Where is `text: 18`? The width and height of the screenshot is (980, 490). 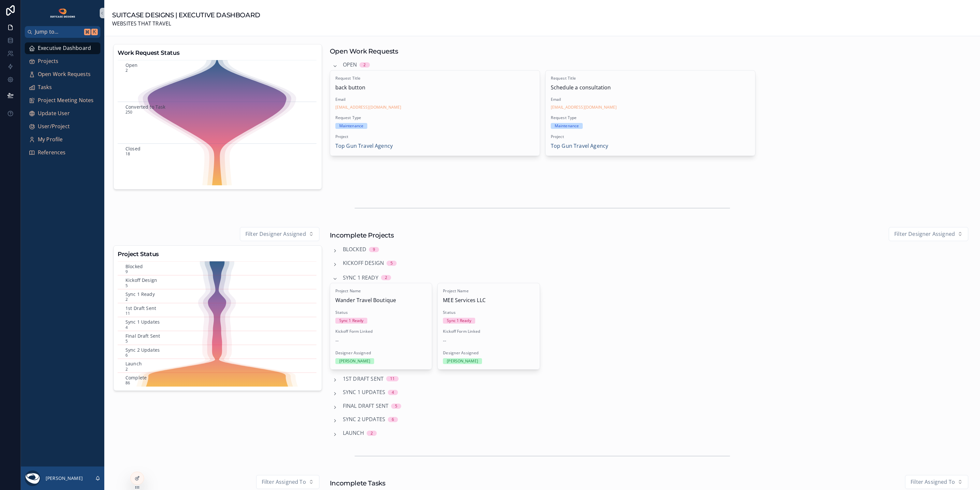
text: 18 is located at coordinates (128, 154).